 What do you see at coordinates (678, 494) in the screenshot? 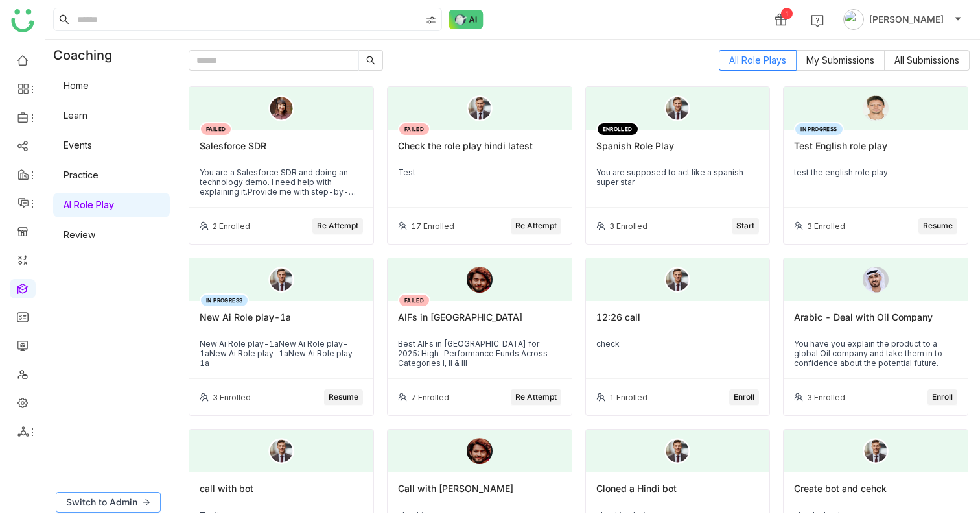
I see `div: Cloned a Hindi bot` at bounding box center [678, 494].